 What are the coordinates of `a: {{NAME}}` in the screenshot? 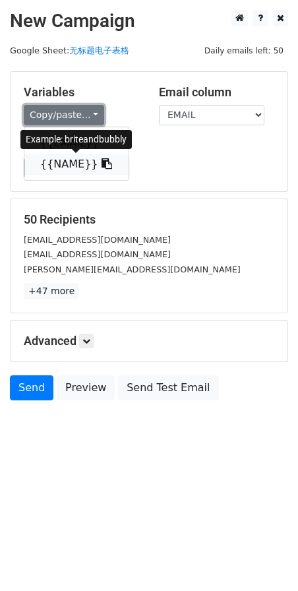 It's located at (76, 164).